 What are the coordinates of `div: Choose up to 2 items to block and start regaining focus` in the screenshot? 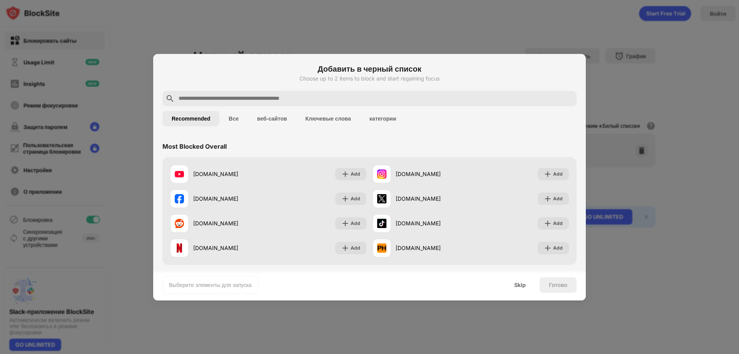 It's located at (370, 79).